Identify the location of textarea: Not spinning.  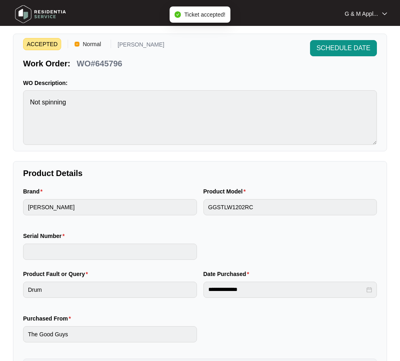
(200, 117).